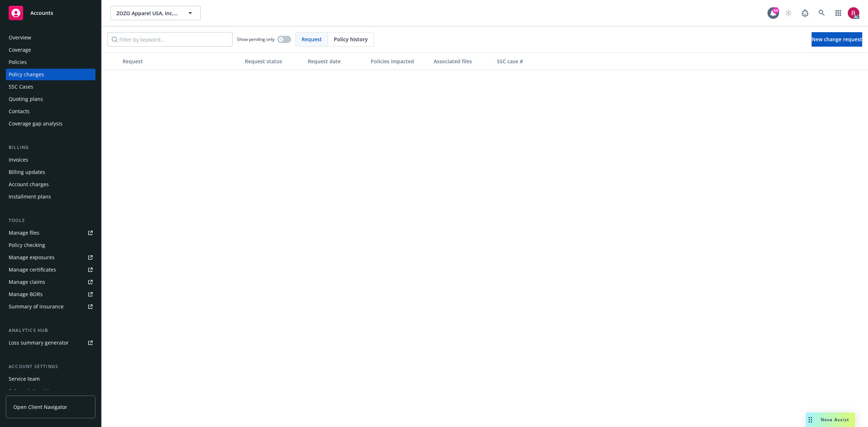 The image size is (868, 427). What do you see at coordinates (51, 294) in the screenshot?
I see `a: Manage BORs` at bounding box center [51, 294].